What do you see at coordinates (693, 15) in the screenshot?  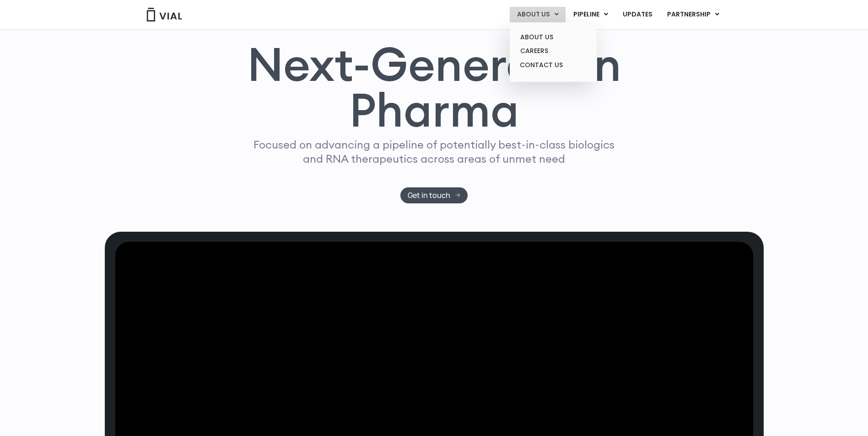 I see `a: PARTNERSHIPMenu Toggle` at bounding box center [693, 15].